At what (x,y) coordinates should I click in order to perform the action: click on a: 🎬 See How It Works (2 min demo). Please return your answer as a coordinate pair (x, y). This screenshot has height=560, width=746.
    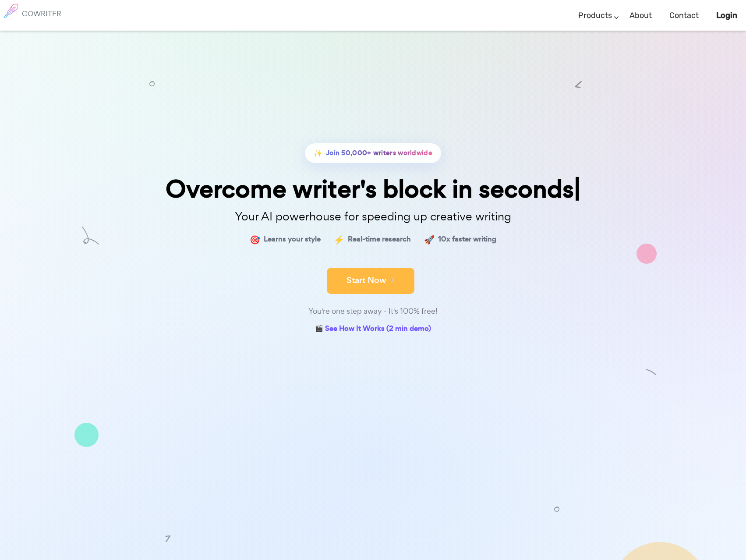
    Looking at the image, I should click on (373, 329).